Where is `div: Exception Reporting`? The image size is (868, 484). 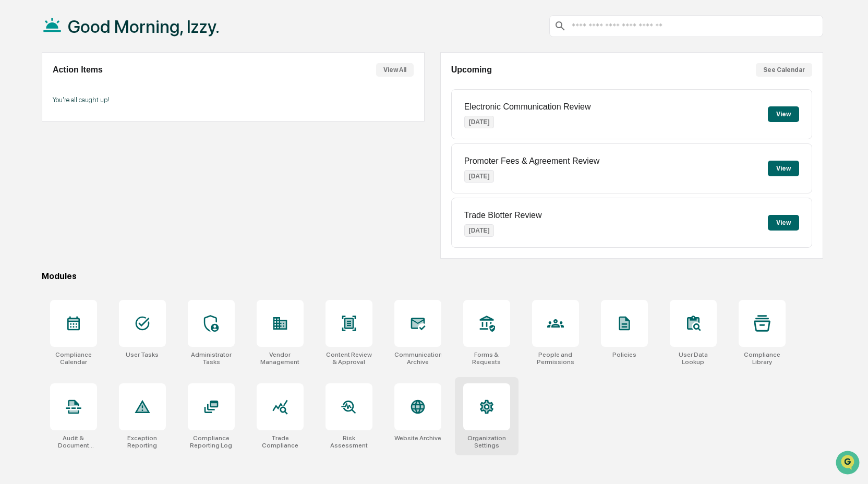 div: Exception Reporting is located at coordinates (142, 442).